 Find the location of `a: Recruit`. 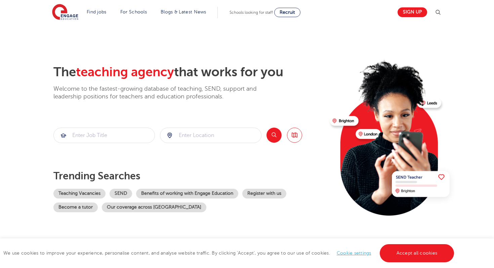

a: Recruit is located at coordinates (287, 12).